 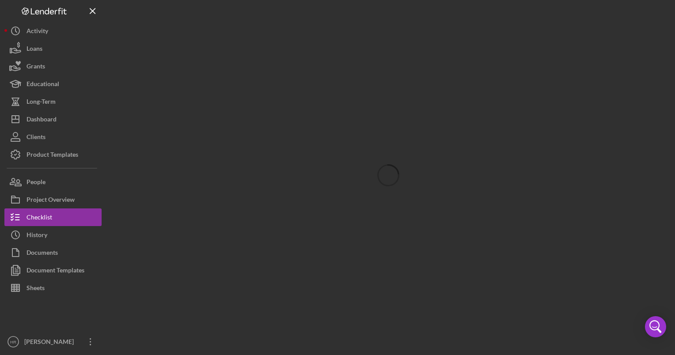 I want to click on div: People, so click(x=36, y=183).